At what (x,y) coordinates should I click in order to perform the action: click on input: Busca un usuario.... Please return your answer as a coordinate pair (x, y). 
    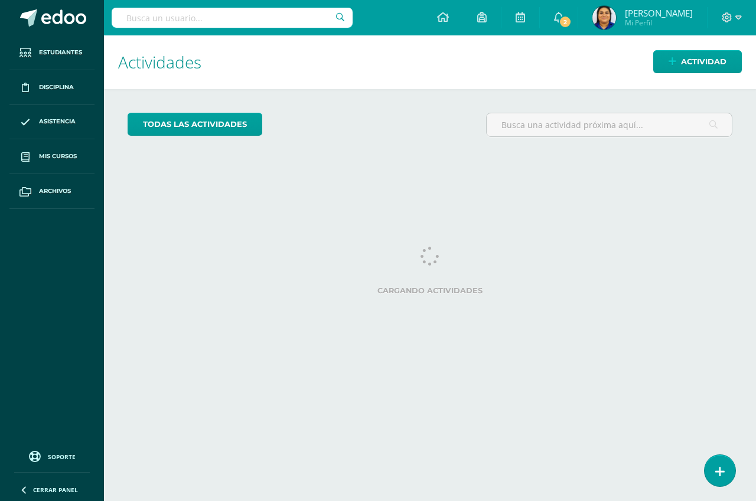
    Looking at the image, I should click on (232, 18).